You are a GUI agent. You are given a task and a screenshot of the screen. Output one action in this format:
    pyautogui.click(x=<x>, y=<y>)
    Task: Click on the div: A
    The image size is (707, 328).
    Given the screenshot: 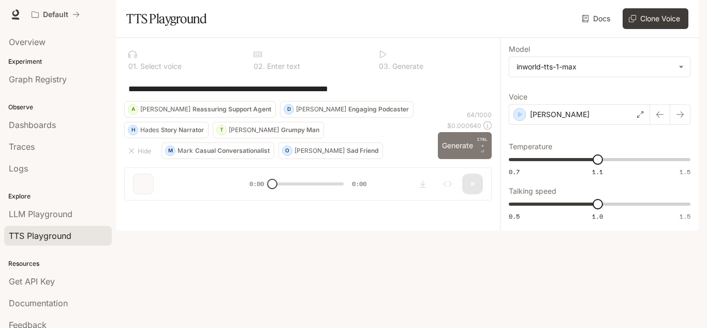 What is the action you would take?
    pyautogui.click(x=133, y=109)
    